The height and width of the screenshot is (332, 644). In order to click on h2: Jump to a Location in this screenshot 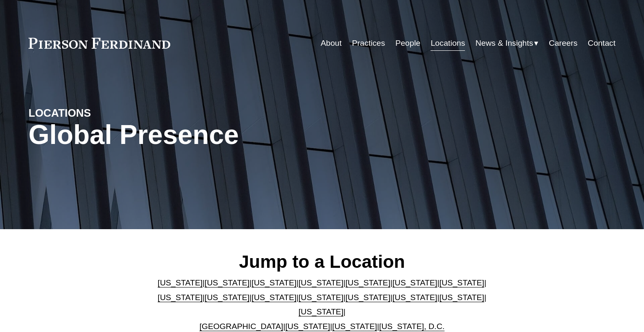, I will do `click(322, 261)`.